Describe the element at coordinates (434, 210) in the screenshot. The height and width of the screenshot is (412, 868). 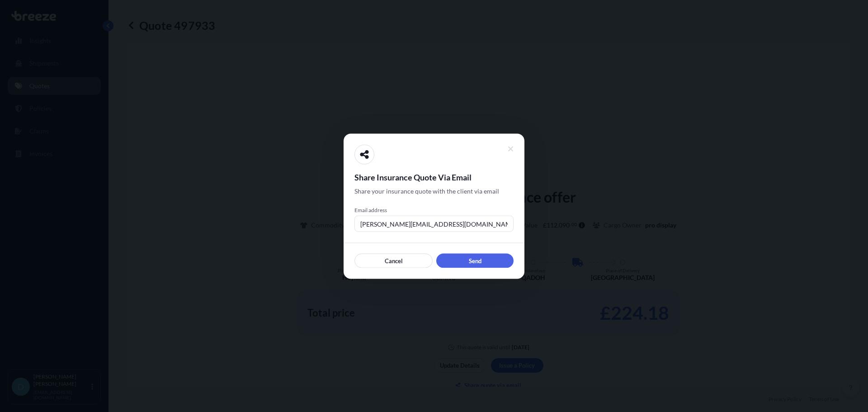
I see `span: Email address` at that location.